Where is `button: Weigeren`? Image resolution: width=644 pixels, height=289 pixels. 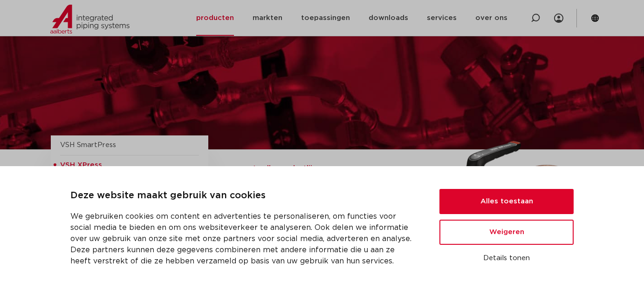 button: Weigeren is located at coordinates (507, 232).